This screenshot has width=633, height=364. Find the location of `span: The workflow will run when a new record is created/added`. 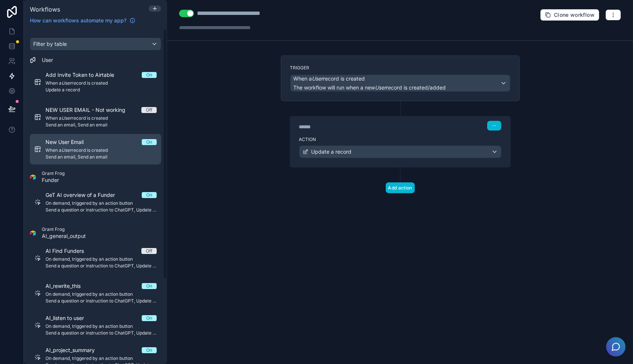

span: The workflow will run when a new record is created/added is located at coordinates (370, 87).